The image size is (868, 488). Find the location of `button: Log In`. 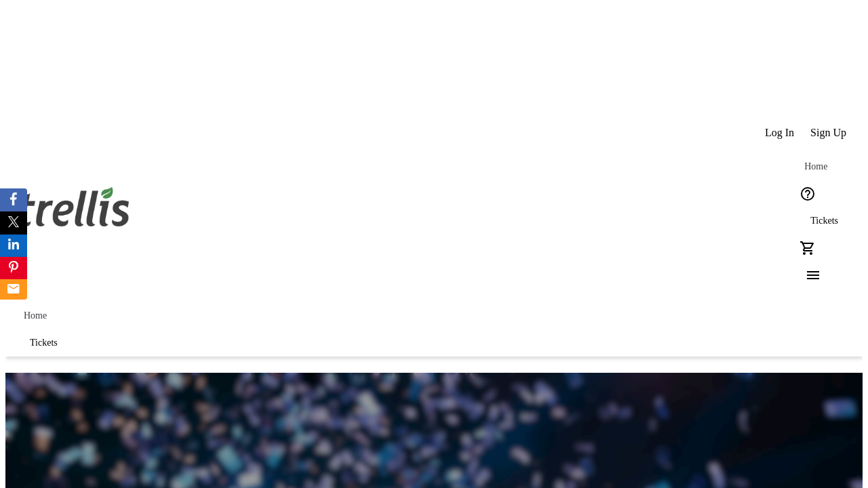

button: Log In is located at coordinates (779, 133).